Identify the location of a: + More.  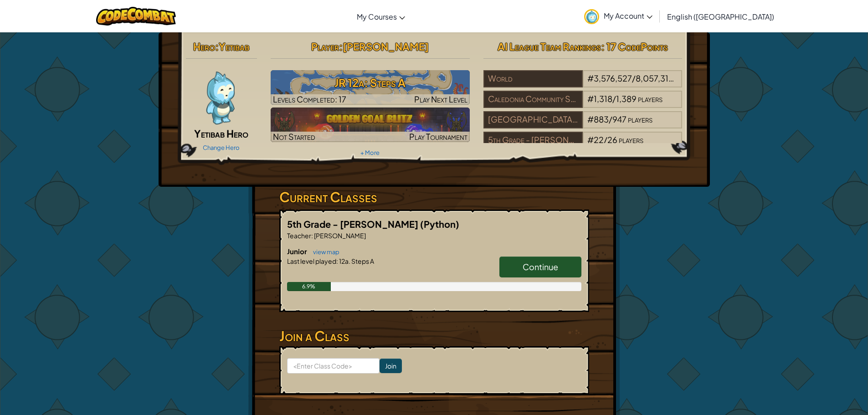
(370, 153).